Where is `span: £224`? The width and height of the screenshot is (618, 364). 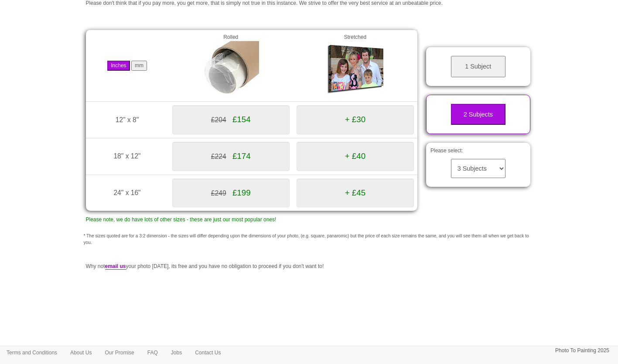 span: £224 is located at coordinates (218, 156).